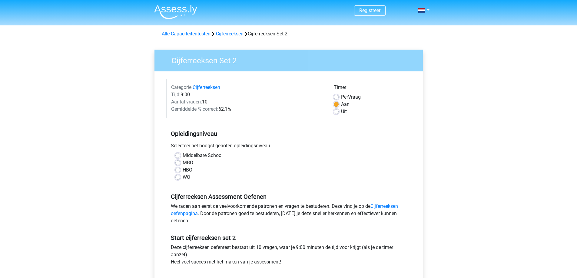 The width and height of the screenshot is (577, 278). What do you see at coordinates (187, 102) in the screenshot?
I see `span: Aantal vragen:` at bounding box center [187, 102].